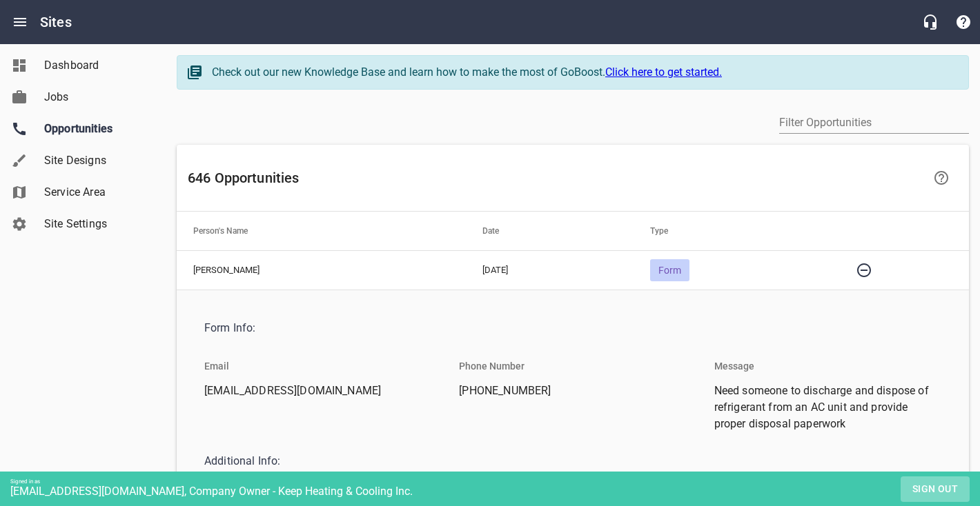  Describe the element at coordinates (321, 231) in the screenshot. I see `th: Person's Name` at that location.